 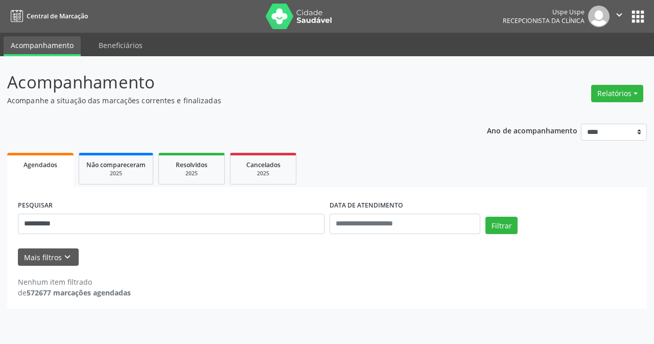 I want to click on span: Não compareceram, so click(x=116, y=165).